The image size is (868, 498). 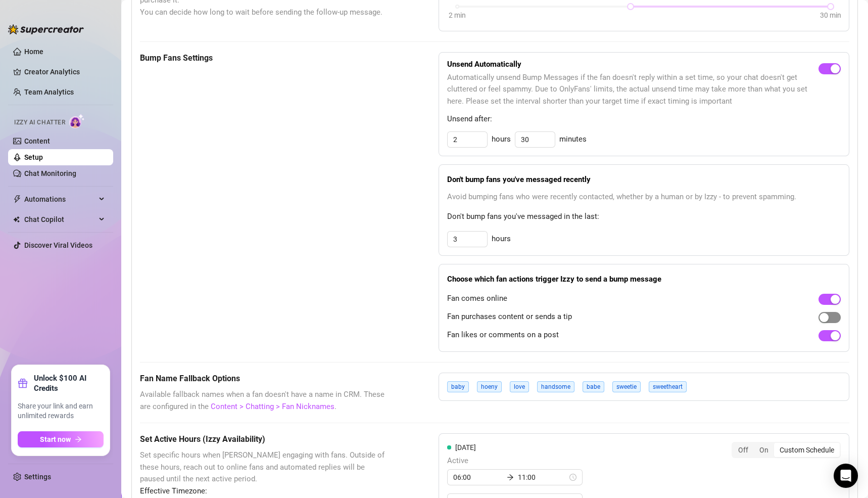 What do you see at coordinates (542, 461) in the screenshot?
I see `span: Active` at bounding box center [542, 461].